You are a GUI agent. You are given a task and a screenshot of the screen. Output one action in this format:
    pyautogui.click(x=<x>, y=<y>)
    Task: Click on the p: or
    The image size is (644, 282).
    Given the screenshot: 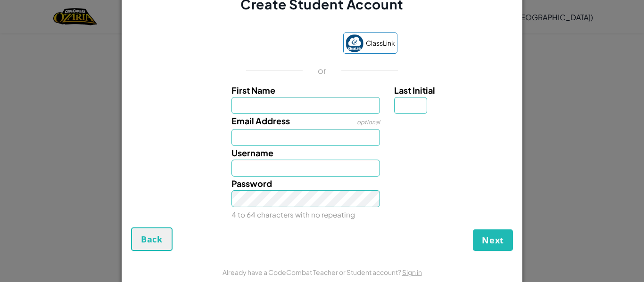 What is the action you would take?
    pyautogui.click(x=322, y=71)
    